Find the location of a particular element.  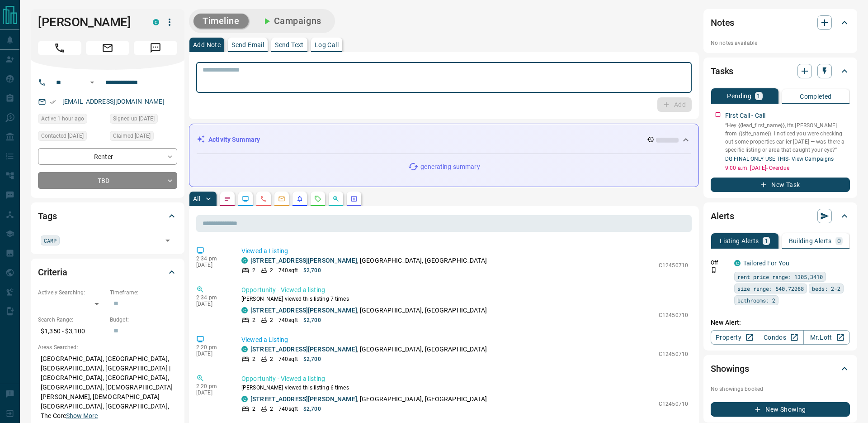

button: Show More is located at coordinates (82, 416).